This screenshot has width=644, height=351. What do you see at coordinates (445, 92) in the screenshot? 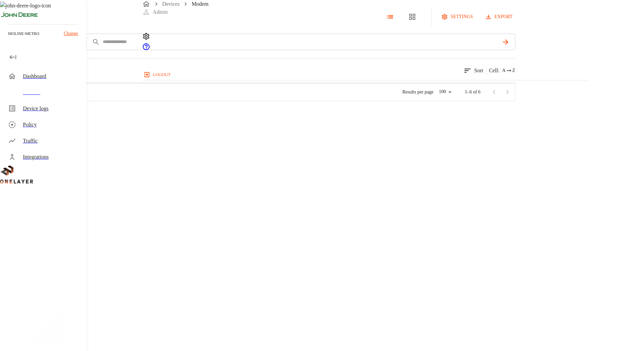
I see `div: 100` at bounding box center [445, 92].